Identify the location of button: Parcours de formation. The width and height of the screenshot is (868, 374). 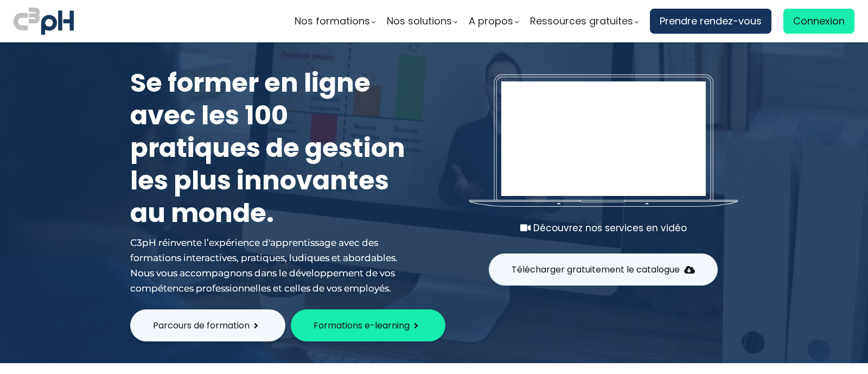
(208, 325).